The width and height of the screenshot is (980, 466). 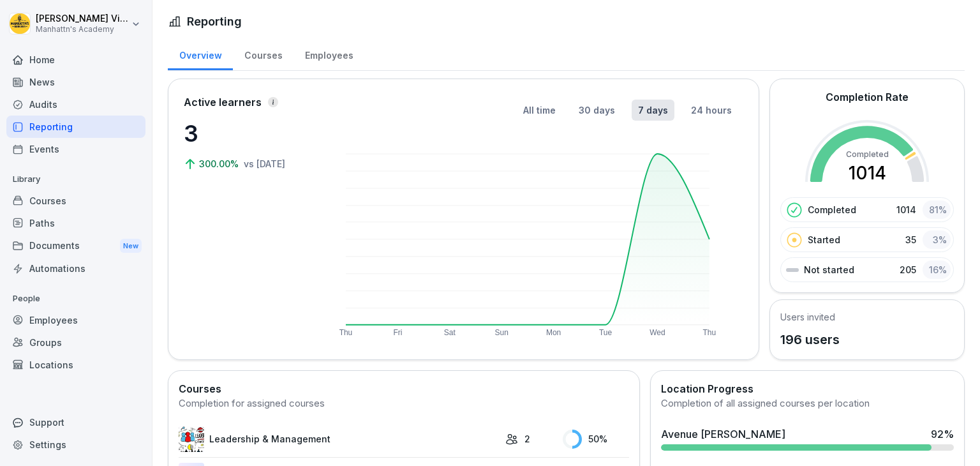 What do you see at coordinates (76, 342) in the screenshot?
I see `a: Groups` at bounding box center [76, 342].